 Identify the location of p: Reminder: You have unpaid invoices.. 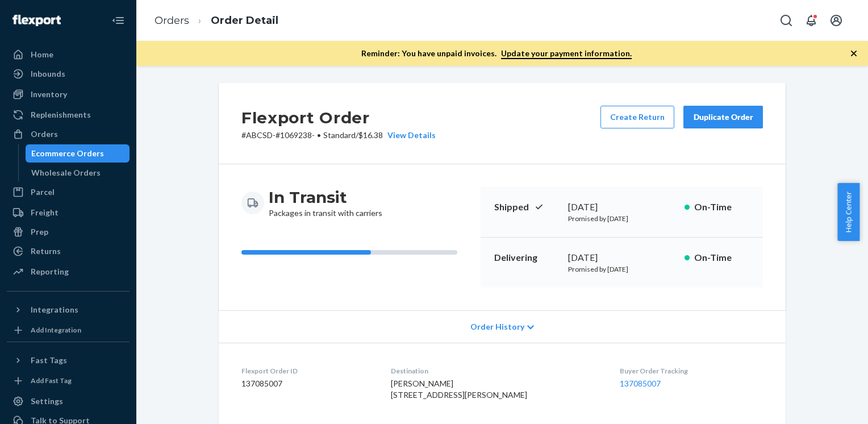
(496, 54).